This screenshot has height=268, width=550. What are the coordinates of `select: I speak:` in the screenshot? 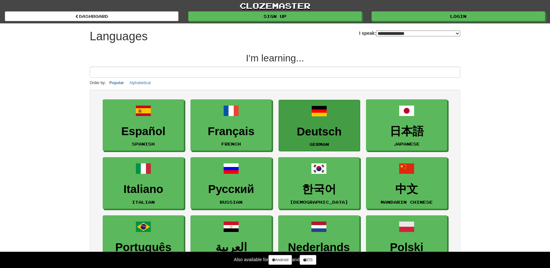 It's located at (418, 33).